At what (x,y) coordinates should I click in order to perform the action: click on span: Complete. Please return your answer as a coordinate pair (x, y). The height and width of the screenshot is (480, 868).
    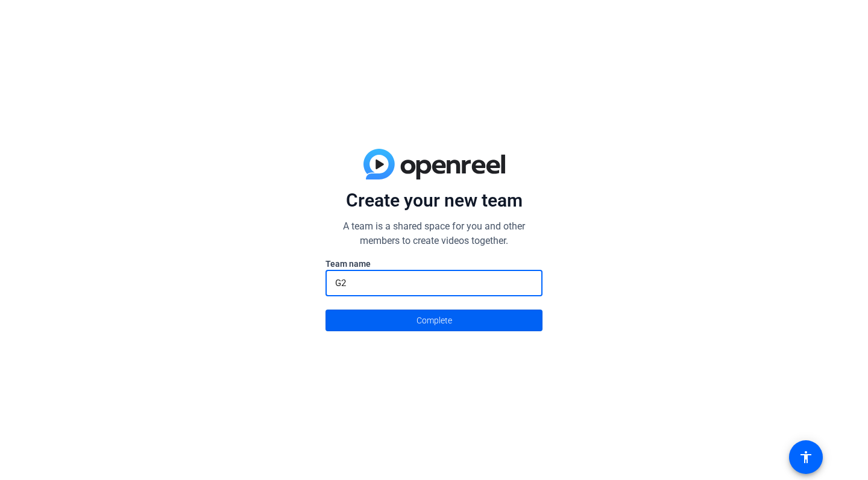
    Looking at the image, I should click on (434, 321).